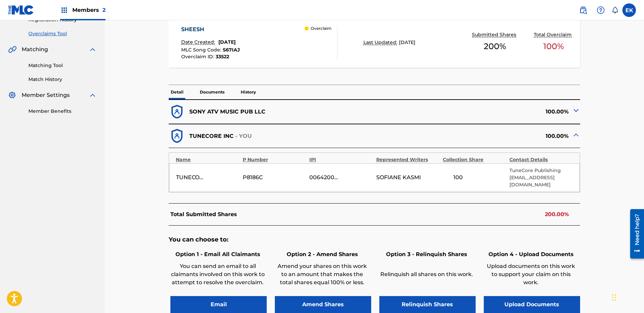 This screenshot has width=644, height=313. Describe the element at coordinates (627, 297) in the screenshot. I see `div: Chat Widget` at that location.